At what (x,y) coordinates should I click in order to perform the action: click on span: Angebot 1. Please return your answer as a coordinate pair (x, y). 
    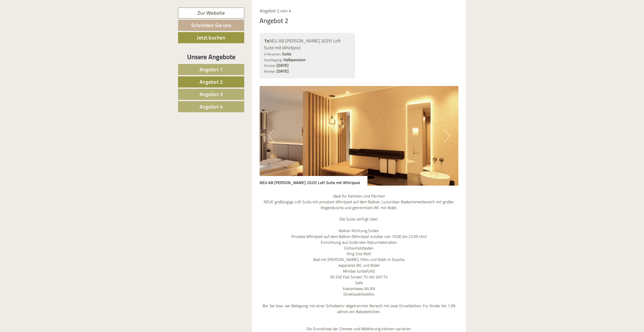
    Looking at the image, I should click on (211, 69).